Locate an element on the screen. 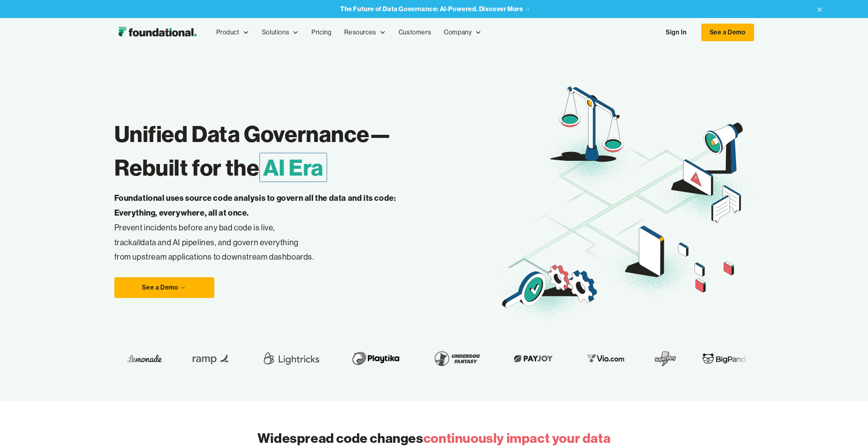 The height and width of the screenshot is (448, 868). img: Payjoy is located at coordinates (527, 358).